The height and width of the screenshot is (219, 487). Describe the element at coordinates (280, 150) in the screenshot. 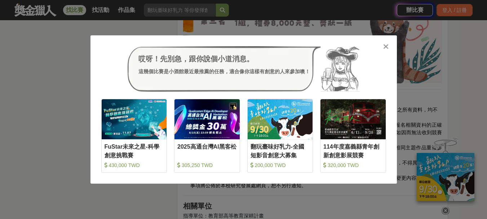

I see `div: 翻玩臺味好乳力-全國短影音創意大募集` at that location.